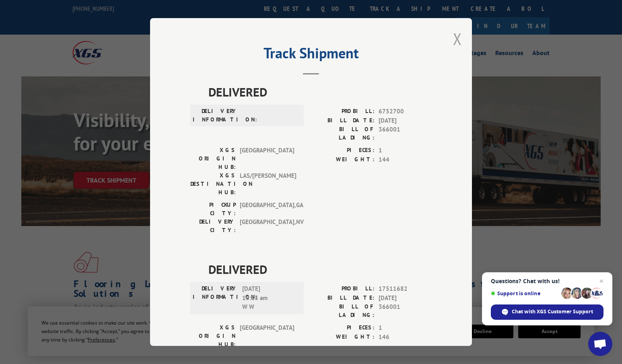  What do you see at coordinates (405, 160) in the screenshot?
I see `span: 144` at bounding box center [405, 160].